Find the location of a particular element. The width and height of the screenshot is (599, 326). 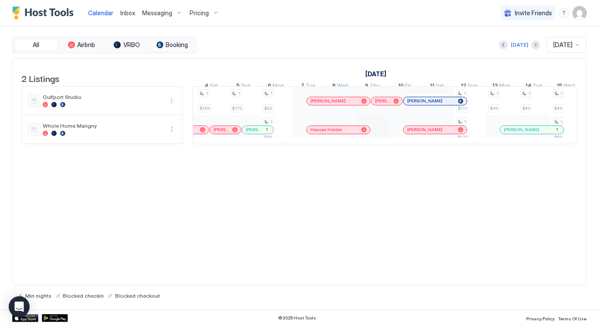

span: Min nights is located at coordinates (38, 296).